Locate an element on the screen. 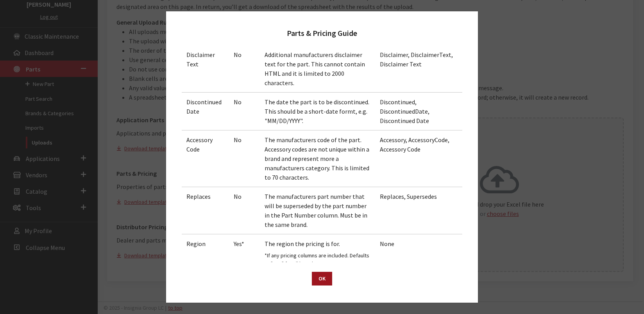 This screenshot has height=314, width=644. td: Disclaimer Text is located at coordinates (205, 68).